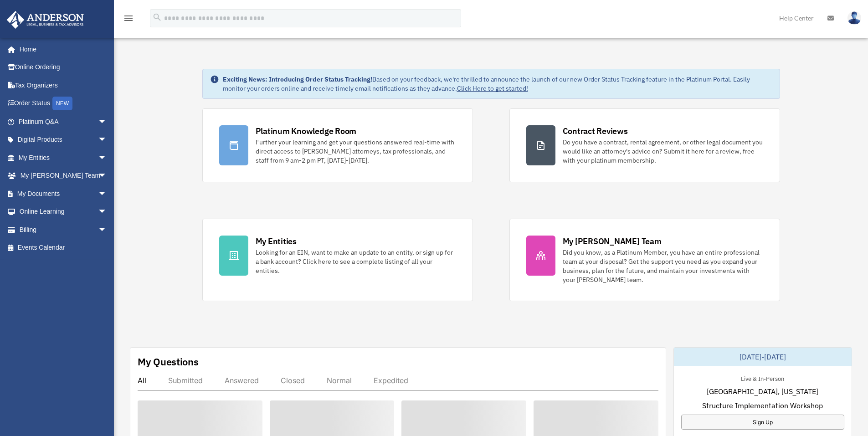 Image resolution: width=868 pixels, height=436 pixels. What do you see at coordinates (492, 88) in the screenshot?
I see `a: Click Here to get started!` at bounding box center [492, 88].